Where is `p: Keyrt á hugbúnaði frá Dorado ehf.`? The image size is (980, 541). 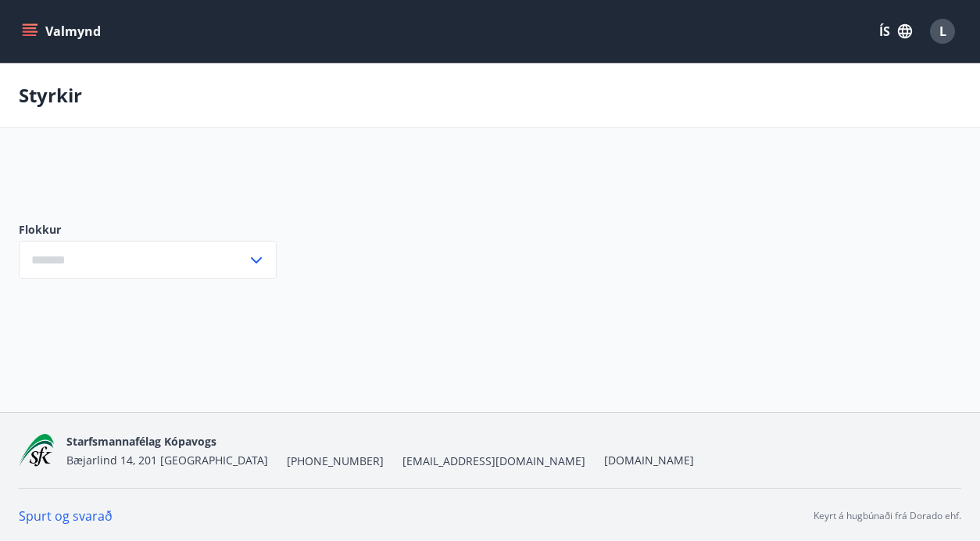
p: Keyrt á hugbúnaði frá Dorado ehf. is located at coordinates (887, 516).